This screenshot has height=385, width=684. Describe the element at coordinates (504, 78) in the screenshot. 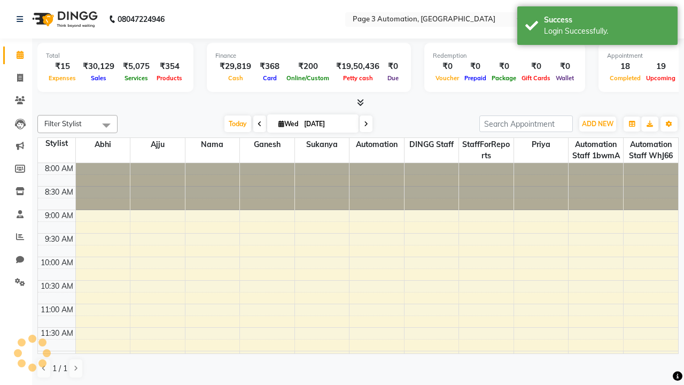

I see `span: Package` at that location.